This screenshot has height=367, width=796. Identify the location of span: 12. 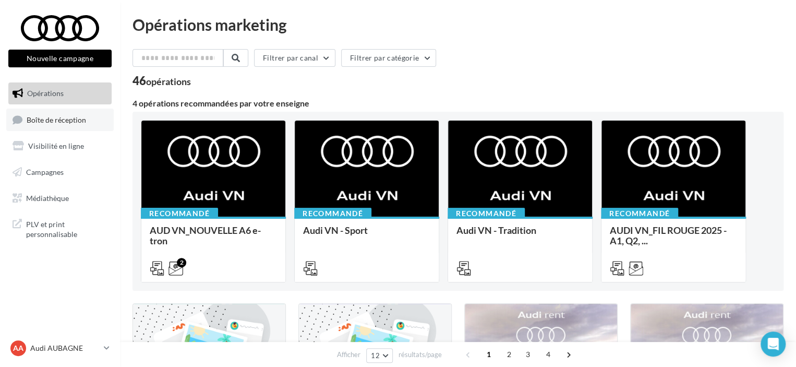
(375, 355).